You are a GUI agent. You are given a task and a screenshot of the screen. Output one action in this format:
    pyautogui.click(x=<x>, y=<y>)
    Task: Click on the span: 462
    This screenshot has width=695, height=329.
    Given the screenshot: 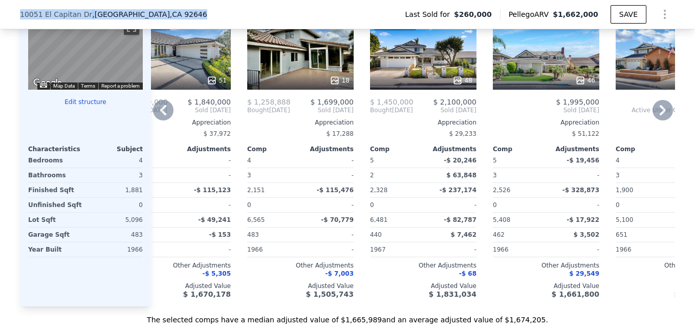 What is the action you would take?
    pyautogui.click(x=499, y=234)
    